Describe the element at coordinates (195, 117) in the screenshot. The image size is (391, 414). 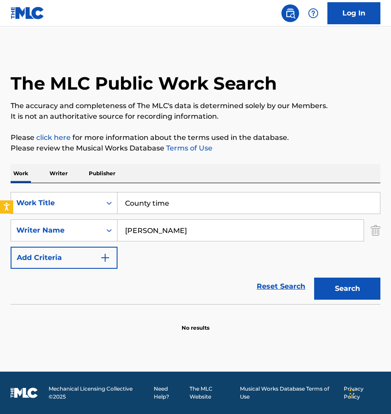
I see `p: It is not an authoritative source for recording information.` at that location.